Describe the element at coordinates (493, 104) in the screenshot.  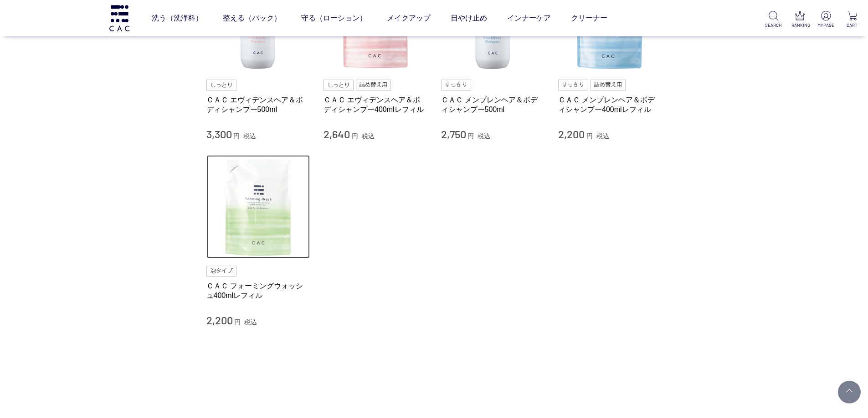
I see `a: ＣＡＣ メンブレンヘア＆ボディシャンプー500ml` at that location.